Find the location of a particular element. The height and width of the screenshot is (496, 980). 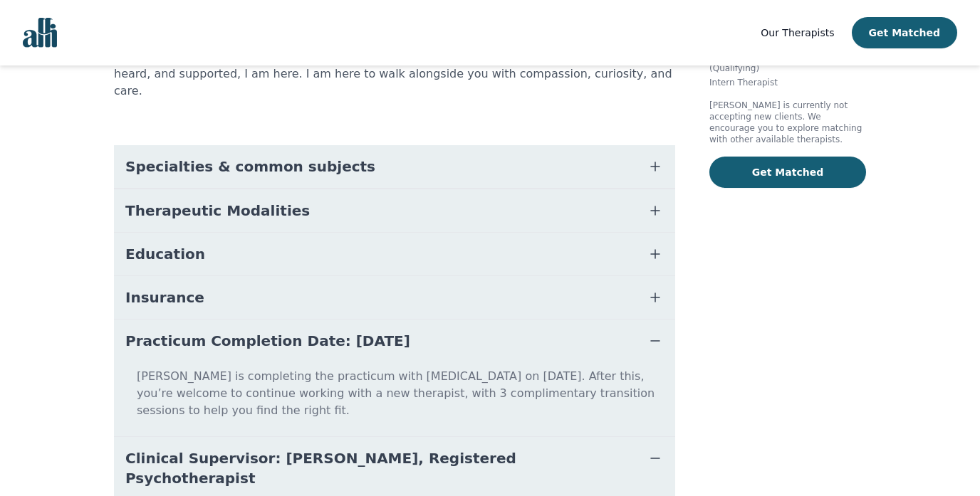

p: Intern Therapist is located at coordinates (788, 83).